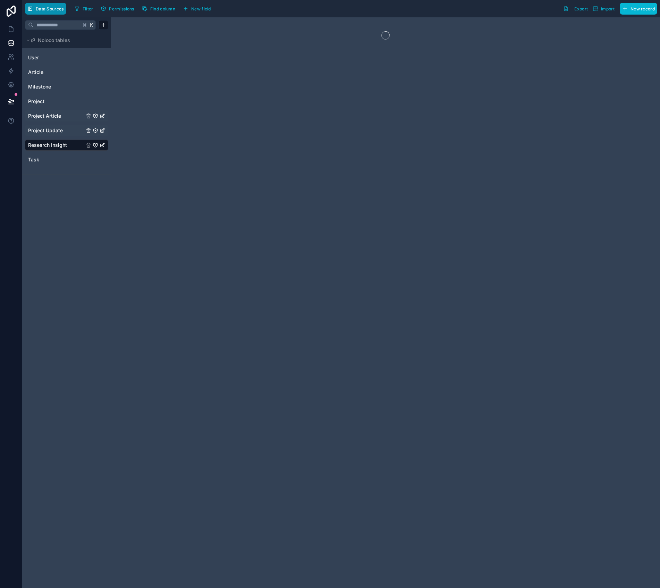  I want to click on a: Project Article, so click(56, 116).